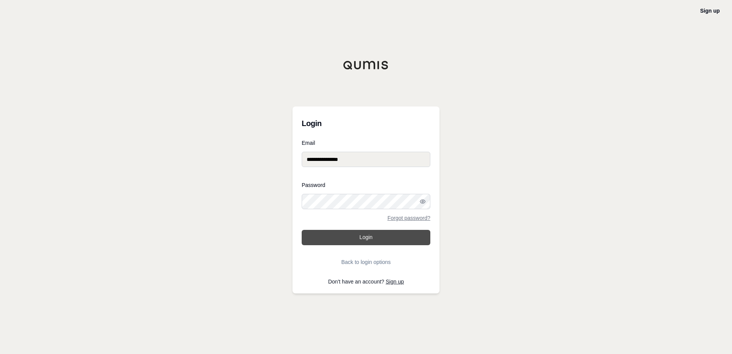 The width and height of the screenshot is (732, 354). Describe the element at coordinates (366, 143) in the screenshot. I see `label: Email` at that location.